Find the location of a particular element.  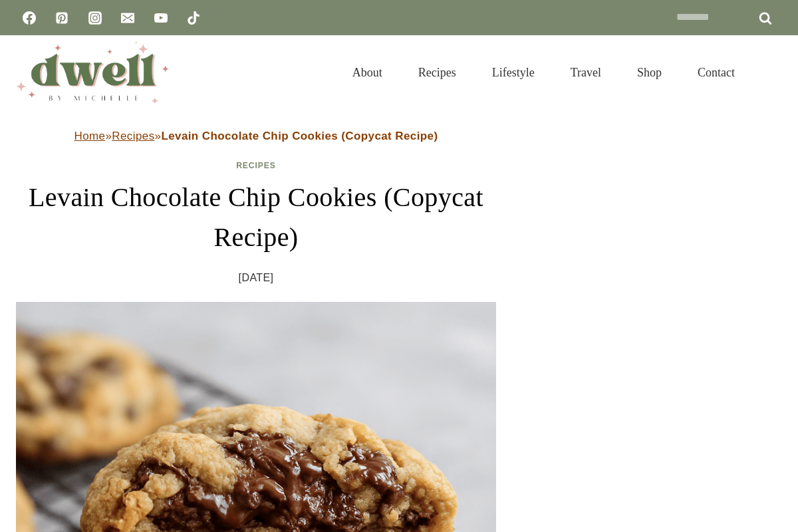

a: Travel is located at coordinates (586, 72).